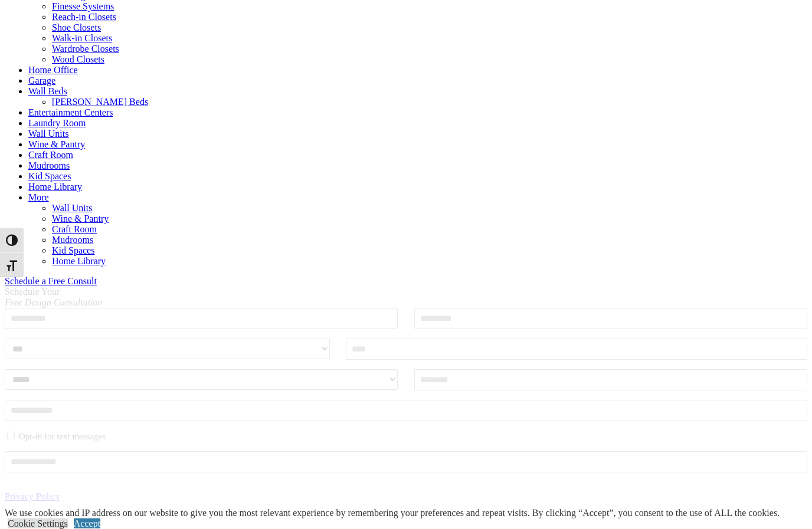 The height and width of the screenshot is (529, 812). I want to click on a: Garage, so click(42, 80).